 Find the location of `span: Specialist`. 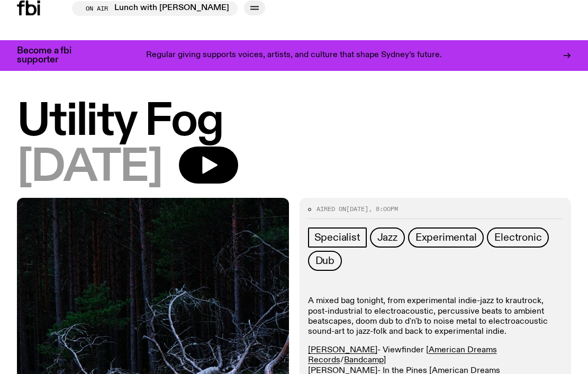

span: Specialist is located at coordinates (337, 238).